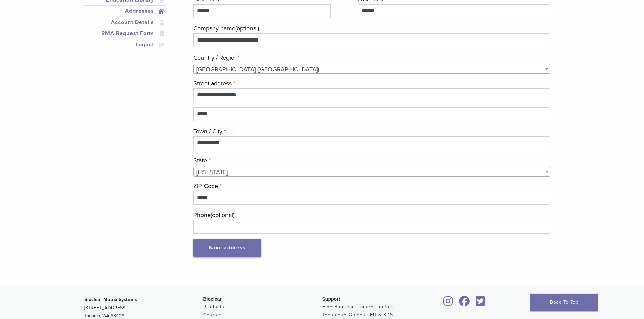 The width and height of the screenshot is (644, 319). Describe the element at coordinates (213, 307) in the screenshot. I see `a: Products` at that location.